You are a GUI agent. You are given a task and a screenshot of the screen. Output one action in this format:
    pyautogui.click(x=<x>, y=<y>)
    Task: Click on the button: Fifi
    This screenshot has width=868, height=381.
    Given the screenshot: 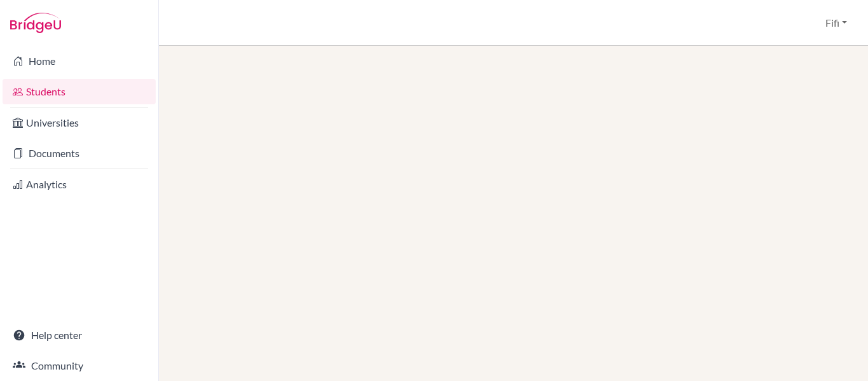 What is the action you would take?
    pyautogui.click(x=836, y=23)
    